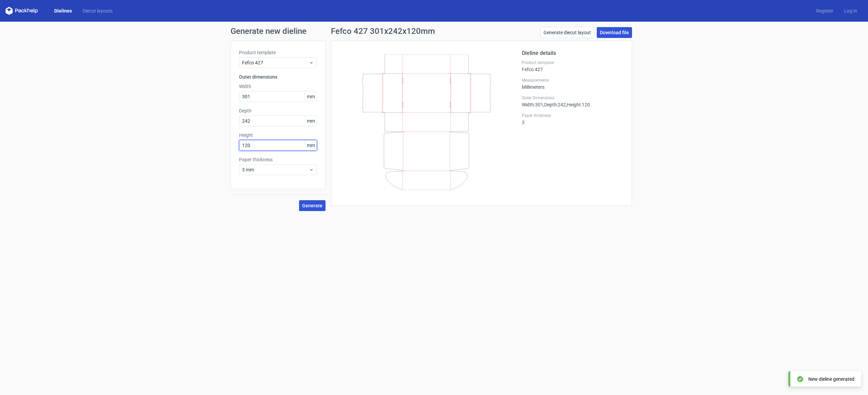 The width and height of the screenshot is (868, 395). Describe the element at coordinates (825, 11) in the screenshot. I see `a: Register` at that location.